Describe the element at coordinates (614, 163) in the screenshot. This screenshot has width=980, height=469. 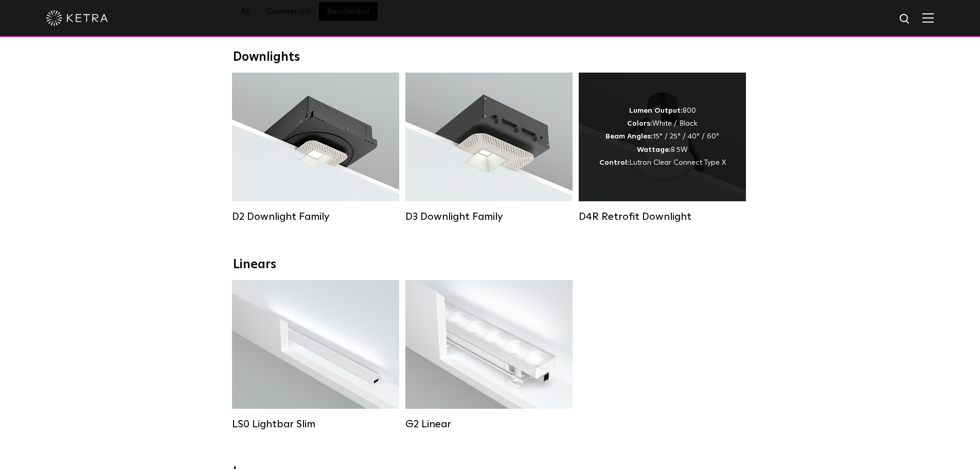
I see `strong: Control:` at that location.